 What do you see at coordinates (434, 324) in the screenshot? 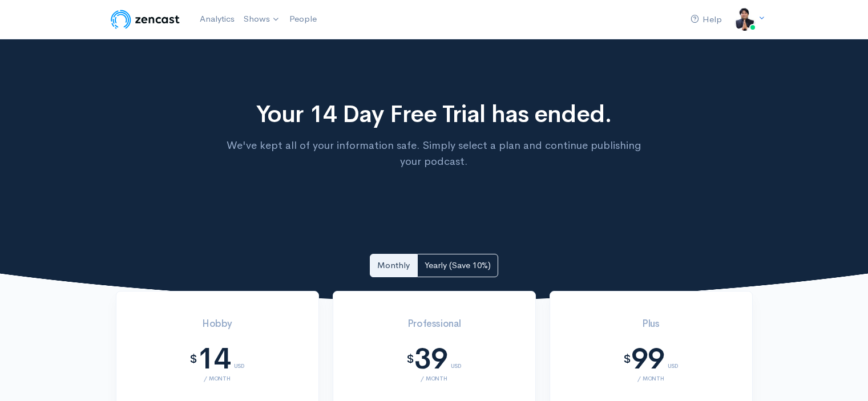
I see `h3: Professional` at bounding box center [434, 324].